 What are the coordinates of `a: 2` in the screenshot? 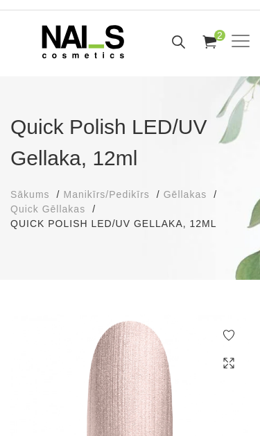 It's located at (210, 42).